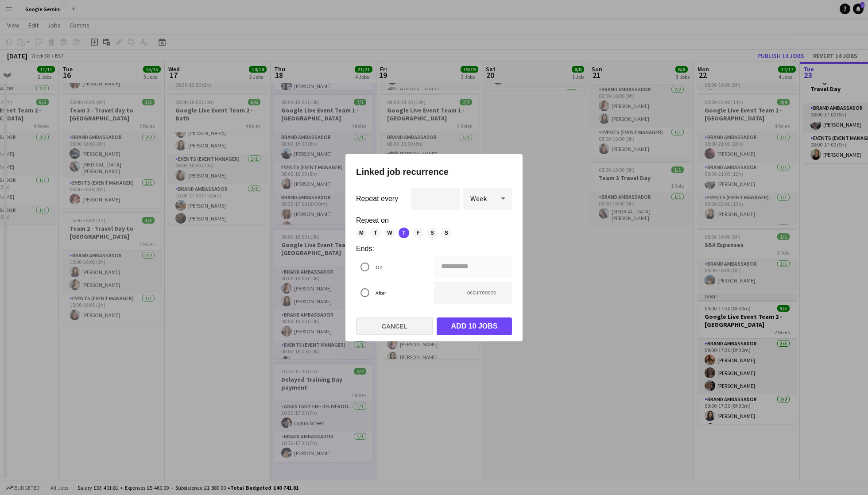  What do you see at coordinates (380, 292) in the screenshot?
I see `label: After` at bounding box center [380, 292].